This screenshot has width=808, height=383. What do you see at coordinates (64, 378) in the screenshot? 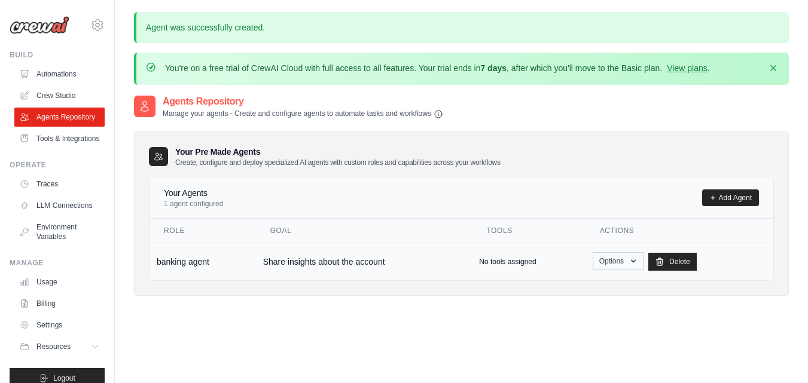
I see `span: Logout` at bounding box center [64, 378].